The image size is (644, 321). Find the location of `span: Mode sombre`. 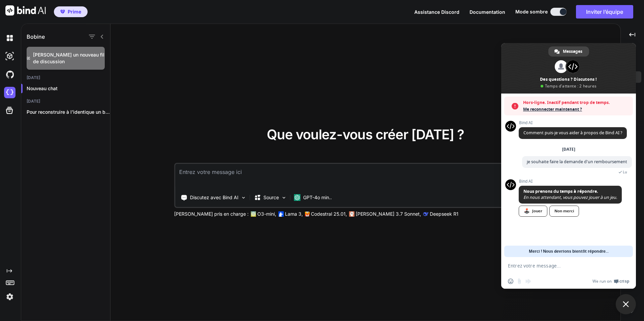

span: Mode sombre is located at coordinates (532, 12).